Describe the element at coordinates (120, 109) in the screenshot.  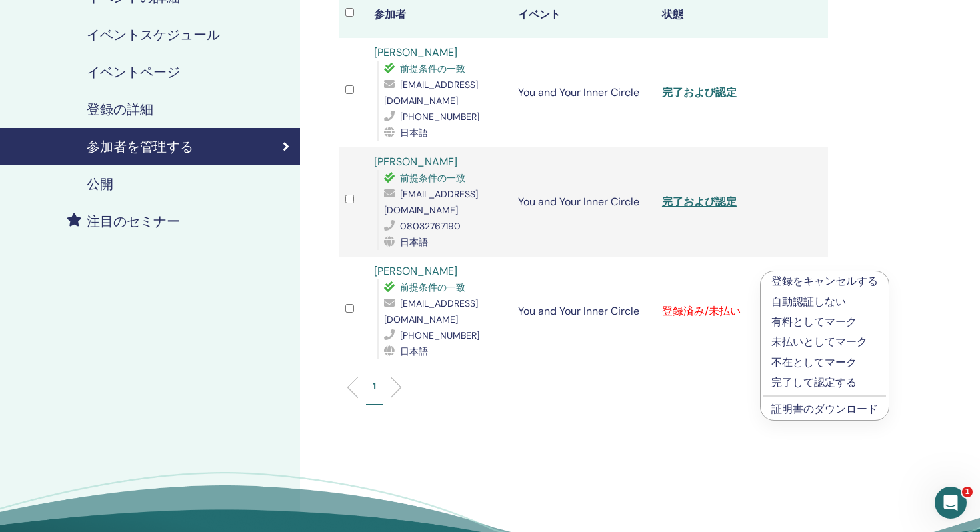
I see `h4: 登録の詳細` at that location.